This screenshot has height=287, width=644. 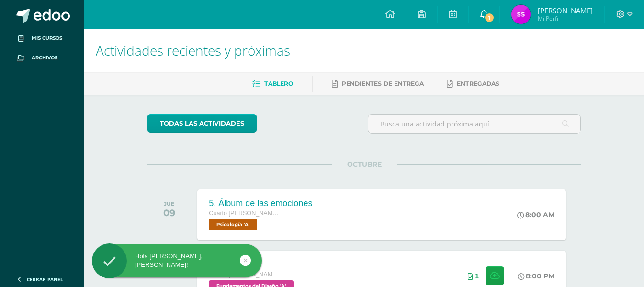 I want to click on a: Entregadas, so click(x=473, y=84).